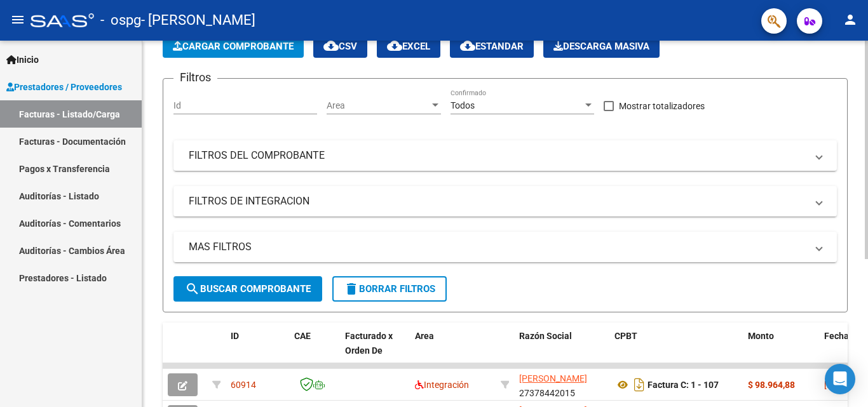 The height and width of the screenshot is (407, 868). I want to click on mat-icon: menu, so click(17, 20).